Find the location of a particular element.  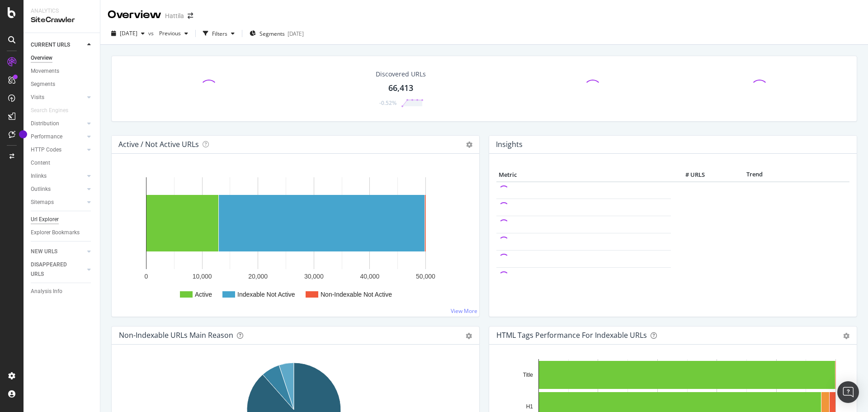

h4: Active / Not Active URLs is located at coordinates (159, 144).